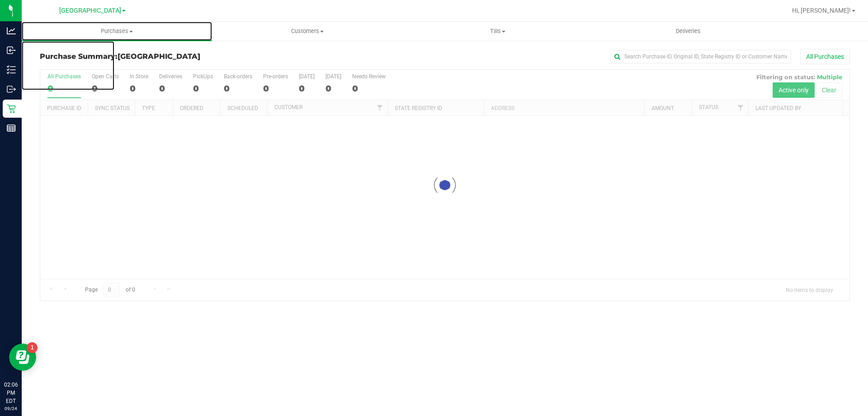  What do you see at coordinates (6, 5) in the screenshot?
I see `span: 1` at bounding box center [6, 5].